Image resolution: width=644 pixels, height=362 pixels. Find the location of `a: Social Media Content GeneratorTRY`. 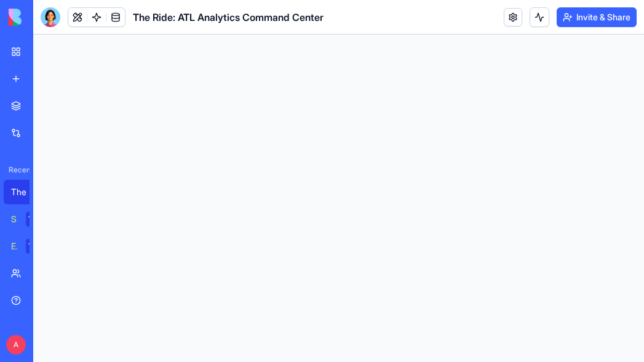

a: Social Media Content GeneratorTRY is located at coordinates (28, 219).